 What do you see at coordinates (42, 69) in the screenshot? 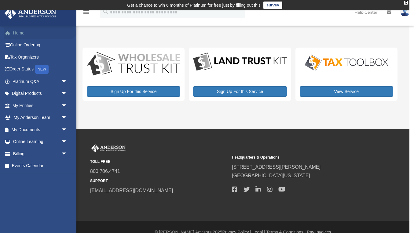
I see `div: NEW` at bounding box center [42, 69].